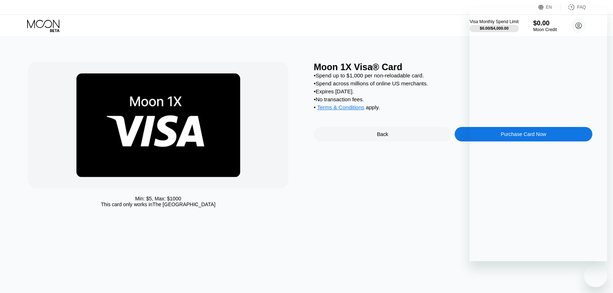 Image resolution: width=613 pixels, height=293 pixels. Describe the element at coordinates (453, 99) in the screenshot. I see `div: • No transaction fees.` at that location.